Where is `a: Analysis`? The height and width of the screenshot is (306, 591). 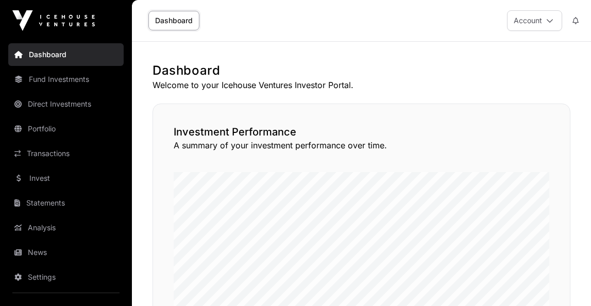 a: Analysis is located at coordinates (66, 228).